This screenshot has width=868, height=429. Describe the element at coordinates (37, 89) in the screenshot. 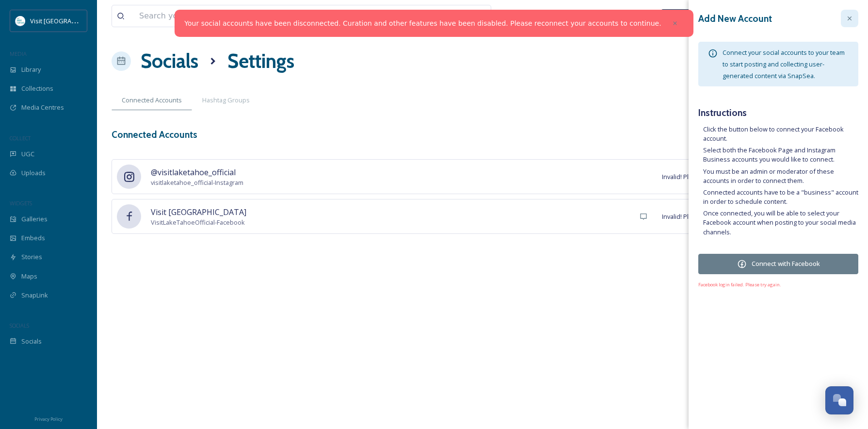

I see `span: Collections` at that location.